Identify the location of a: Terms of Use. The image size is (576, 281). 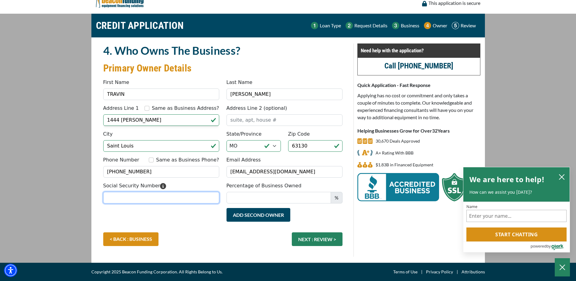
(405, 271).